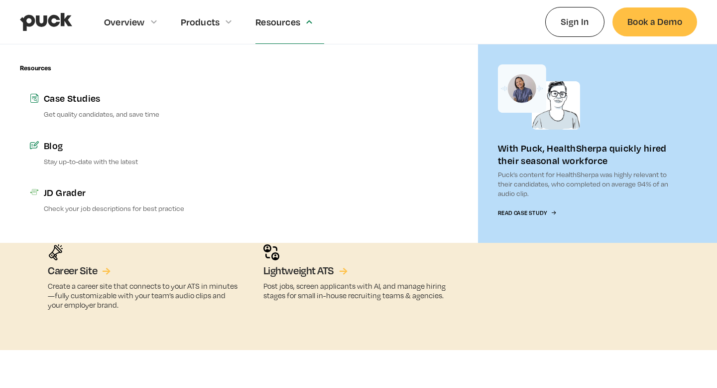 Image resolution: width=717 pixels, height=388 pixels. What do you see at coordinates (137, 161) in the screenshot?
I see `p: Stay up-to-date with the latest` at bounding box center [137, 161].